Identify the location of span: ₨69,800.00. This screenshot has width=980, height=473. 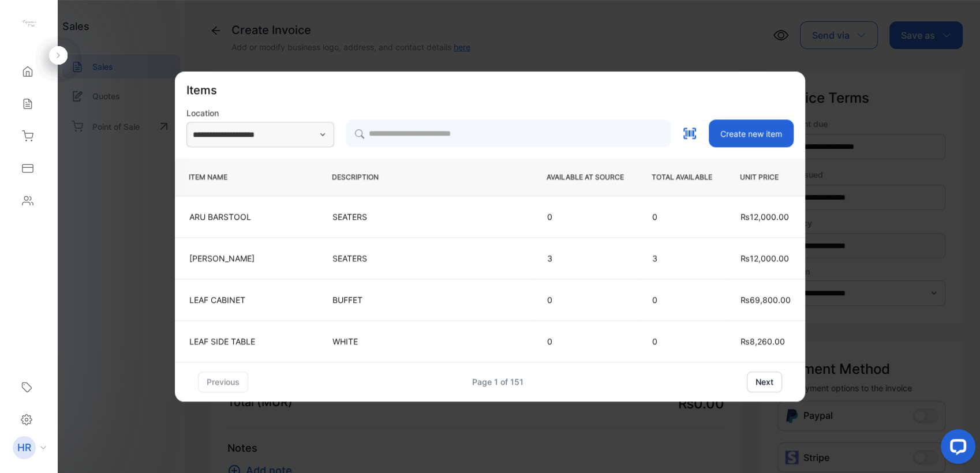
(766, 300).